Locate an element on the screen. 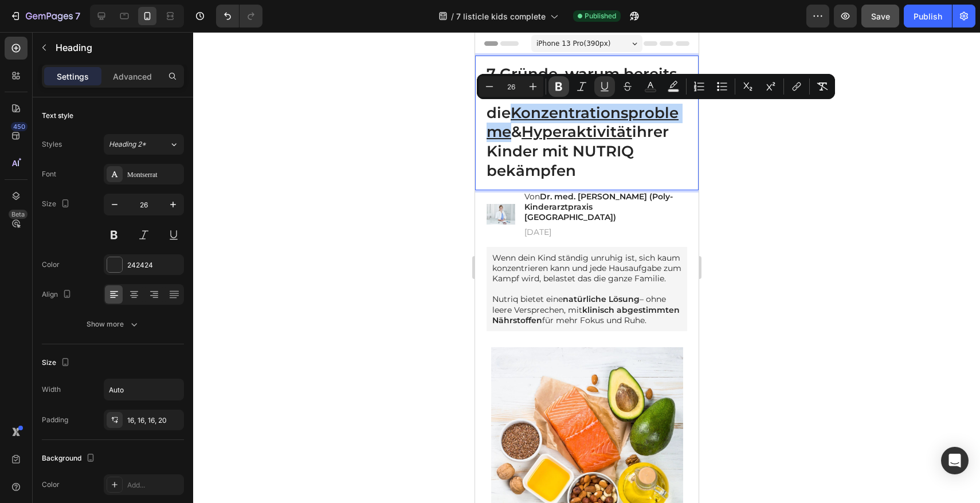 The height and width of the screenshot is (503, 980). span: iPhone 13 Pro ( 390 px) is located at coordinates (98, 11).